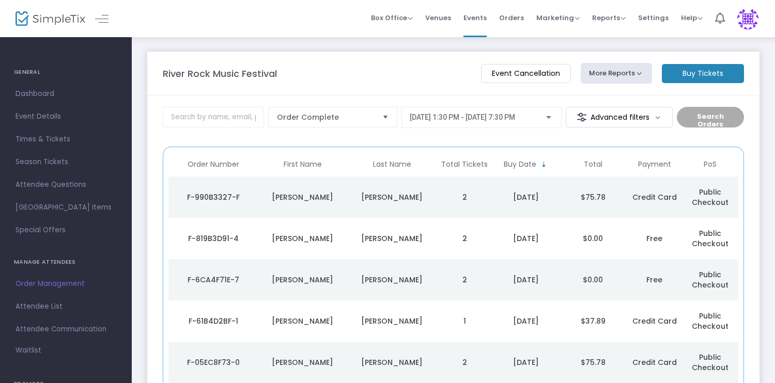  I want to click on span: Special Offers, so click(66, 230).